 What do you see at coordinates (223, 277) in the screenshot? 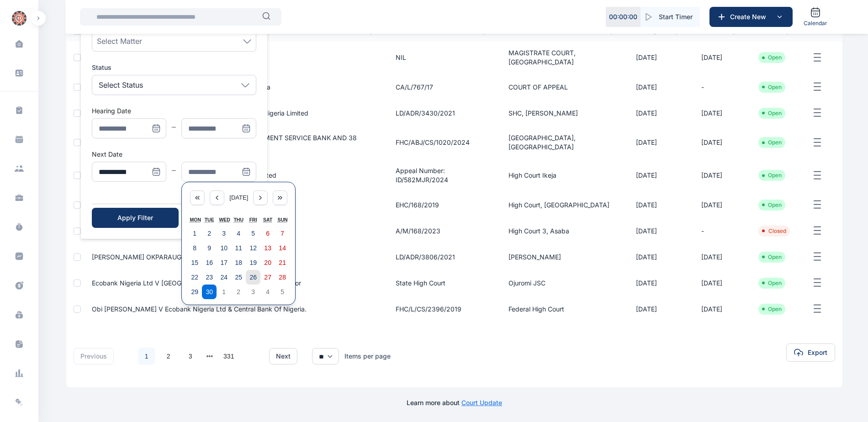
I see `button: 24 September 2025` at bounding box center [223, 277].